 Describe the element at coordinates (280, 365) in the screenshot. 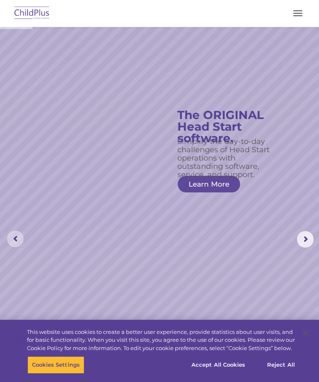

I see `button: Reject All` at that location.